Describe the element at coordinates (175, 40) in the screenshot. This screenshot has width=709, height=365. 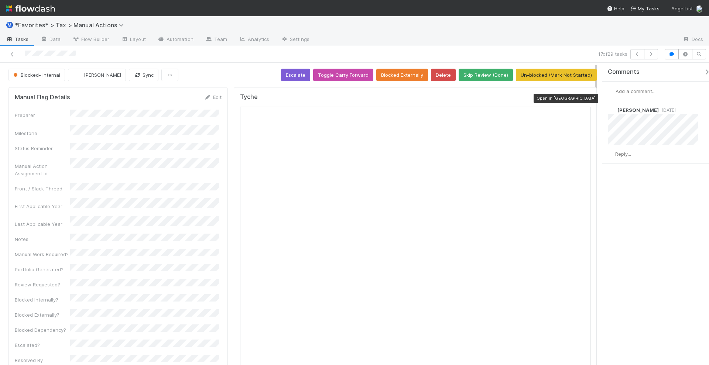
I see `a: Automation` at that location.